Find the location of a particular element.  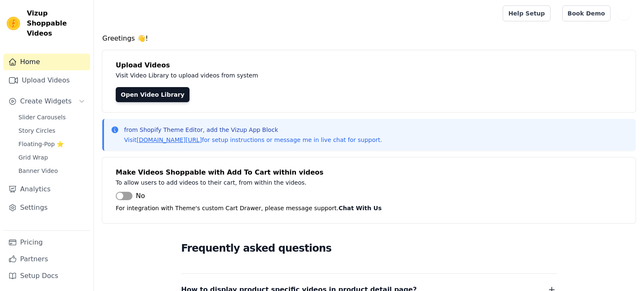

span: No is located at coordinates (140, 196).